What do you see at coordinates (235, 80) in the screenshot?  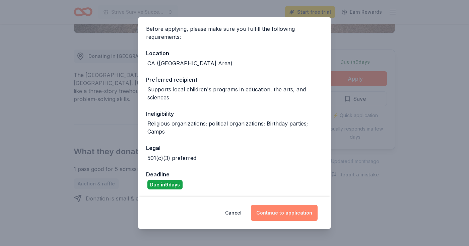 I see `div: Preferred recipient` at bounding box center [235, 80].